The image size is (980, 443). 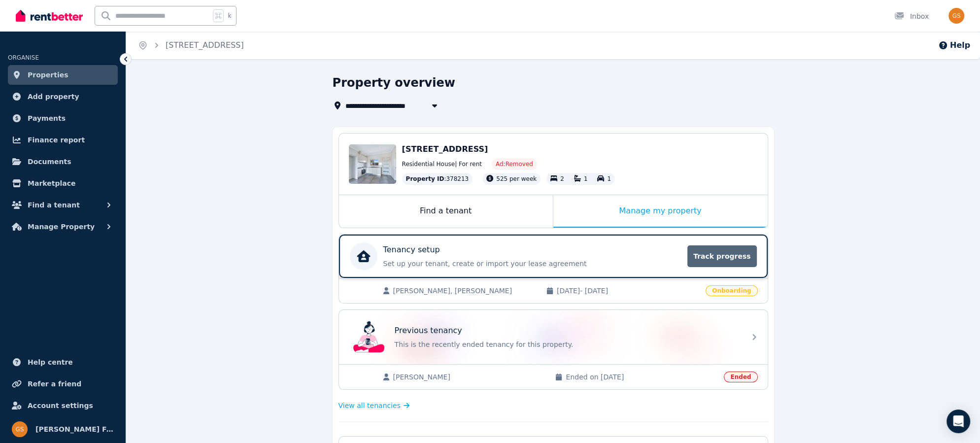 What do you see at coordinates (63, 227) in the screenshot?
I see `button: Manage Property` at bounding box center [63, 227].